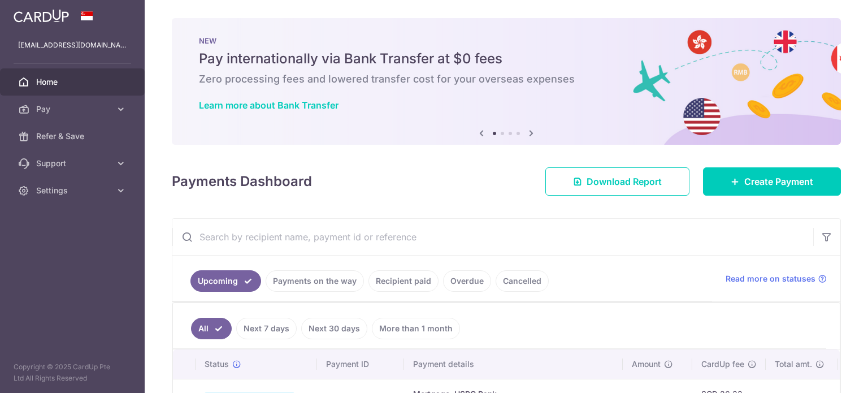 The height and width of the screenshot is (393, 868). What do you see at coordinates (617, 181) in the screenshot?
I see `a: Download Report` at bounding box center [617, 181].